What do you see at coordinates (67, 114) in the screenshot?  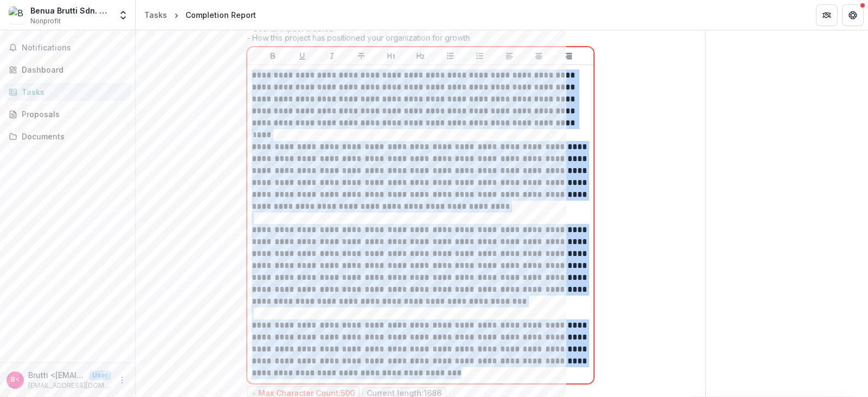 I see `a: Proposals` at bounding box center [67, 114].